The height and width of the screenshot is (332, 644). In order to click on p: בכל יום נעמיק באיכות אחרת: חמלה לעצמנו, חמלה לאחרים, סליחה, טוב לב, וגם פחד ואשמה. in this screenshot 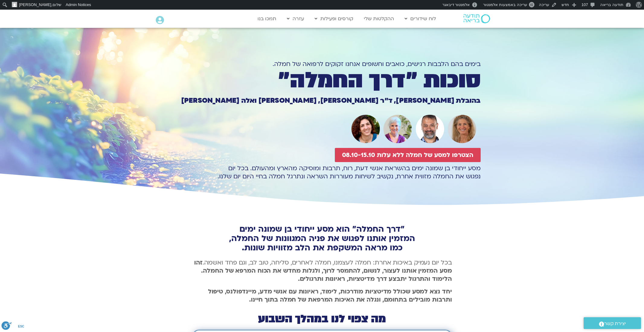, I will do `click(322, 270)`.